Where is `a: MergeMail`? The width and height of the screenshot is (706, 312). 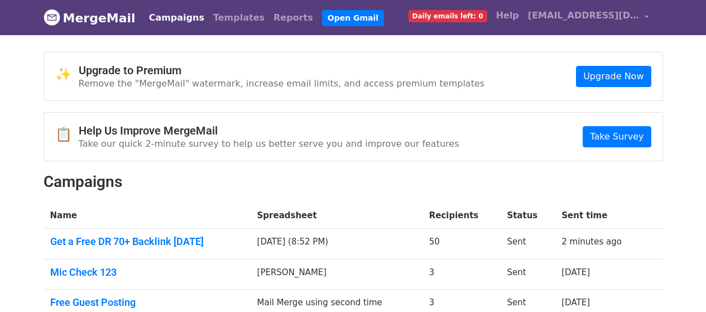
a: MergeMail is located at coordinates (89, 18).